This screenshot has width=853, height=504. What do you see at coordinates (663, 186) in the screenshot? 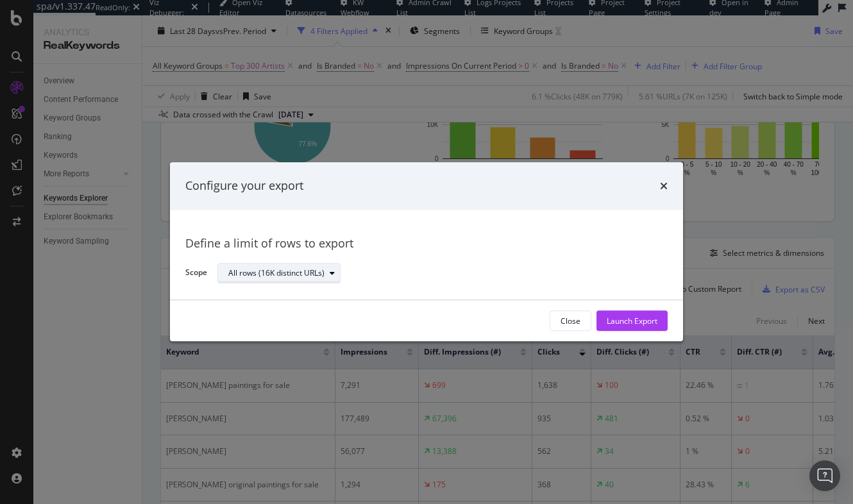
I see `div: times` at bounding box center [663, 186].